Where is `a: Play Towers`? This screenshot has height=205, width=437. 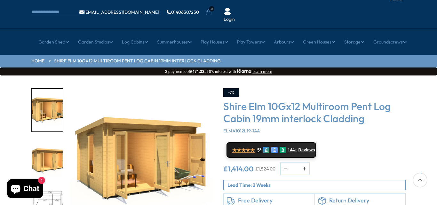
a: Play Towers is located at coordinates (251, 42).